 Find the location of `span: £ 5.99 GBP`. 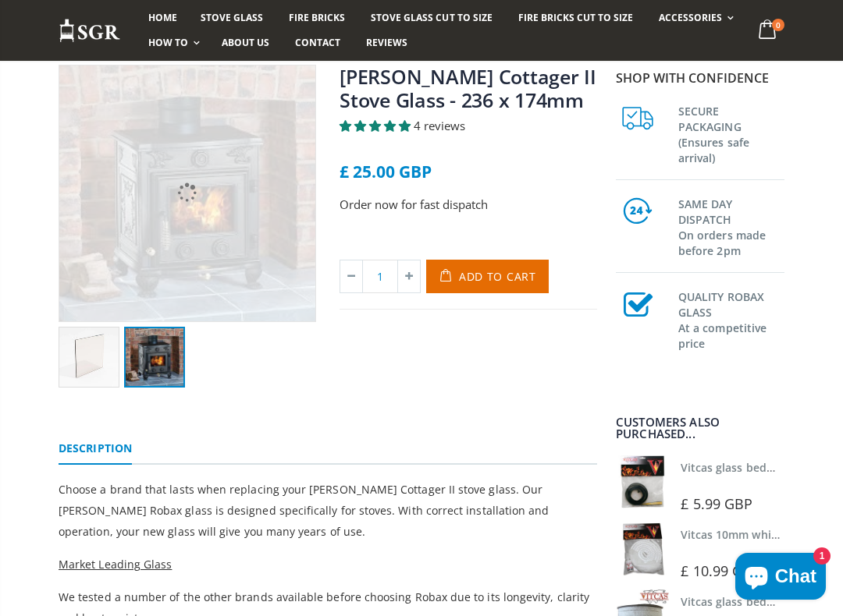

span: £ 5.99 GBP is located at coordinates (716, 504).